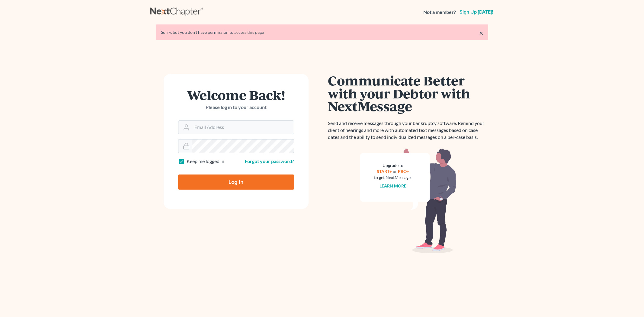 This screenshot has width=644, height=317. I want to click on h1: Communicate Better with your Debtor with NextMessage, so click(408, 93).